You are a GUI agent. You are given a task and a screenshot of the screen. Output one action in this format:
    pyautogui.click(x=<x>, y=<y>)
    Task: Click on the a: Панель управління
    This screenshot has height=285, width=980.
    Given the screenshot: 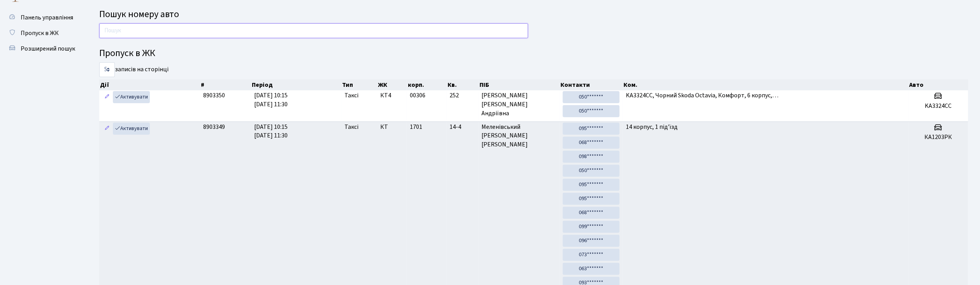 What is the action you would take?
    pyautogui.click(x=43, y=17)
    